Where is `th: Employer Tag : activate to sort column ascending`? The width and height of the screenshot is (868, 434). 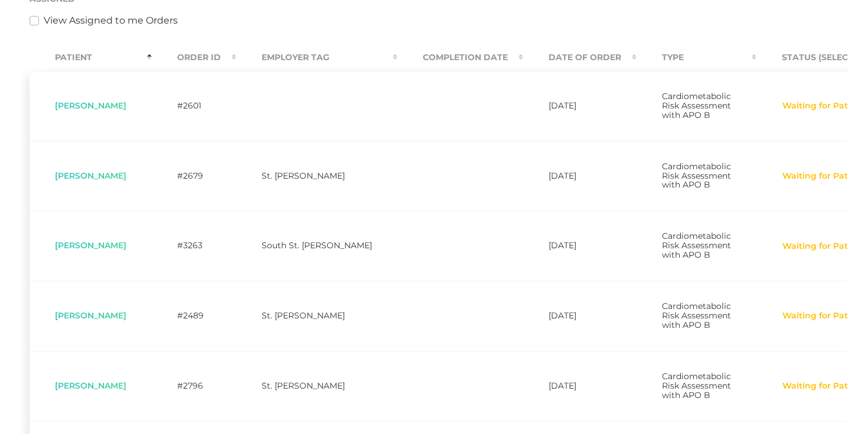
th: Employer Tag : activate to sort column ascending is located at coordinates (317, 57).